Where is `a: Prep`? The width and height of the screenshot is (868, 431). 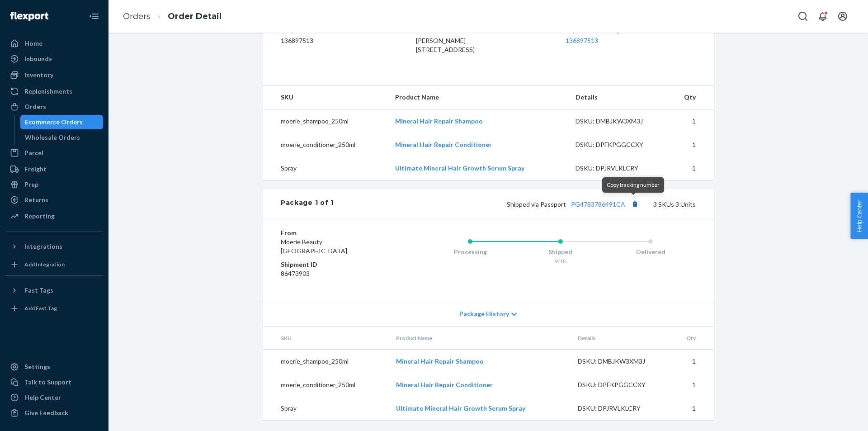
a: Prep is located at coordinates (54, 184).